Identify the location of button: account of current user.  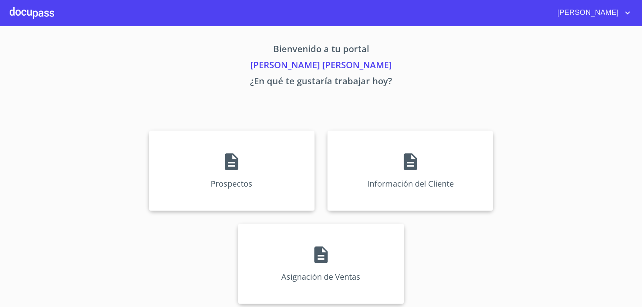
(592, 13).